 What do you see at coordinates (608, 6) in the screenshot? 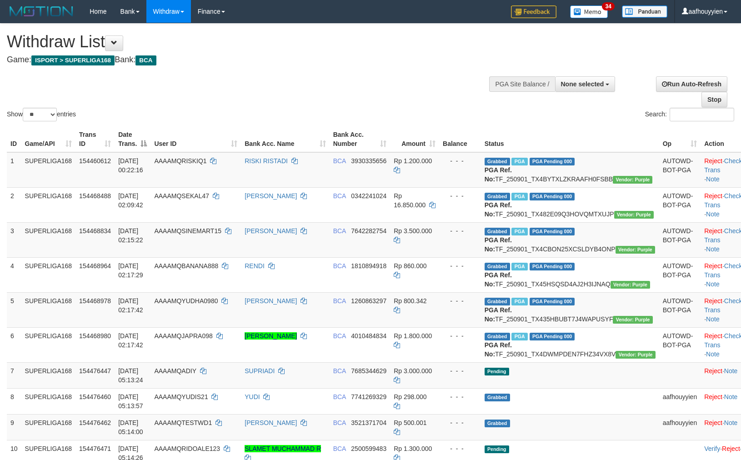
I see `span: 34` at bounding box center [608, 6].